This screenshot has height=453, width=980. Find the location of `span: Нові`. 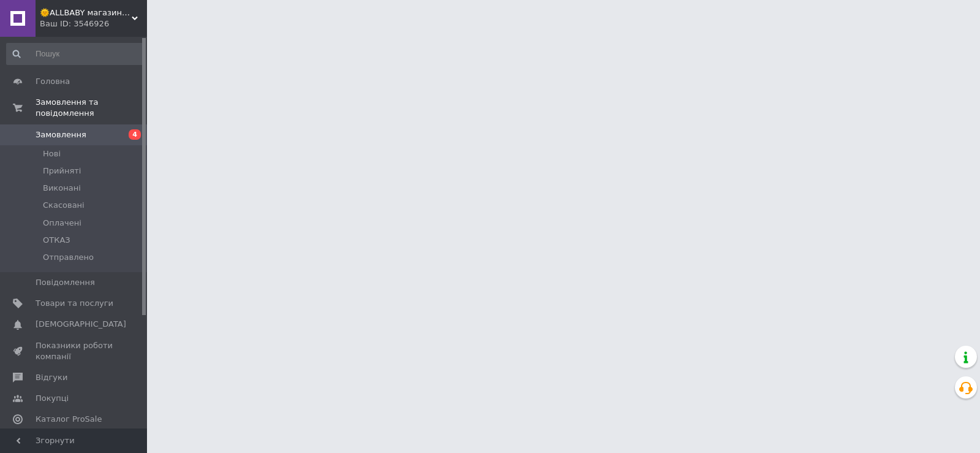

span: Нові is located at coordinates (52, 154).